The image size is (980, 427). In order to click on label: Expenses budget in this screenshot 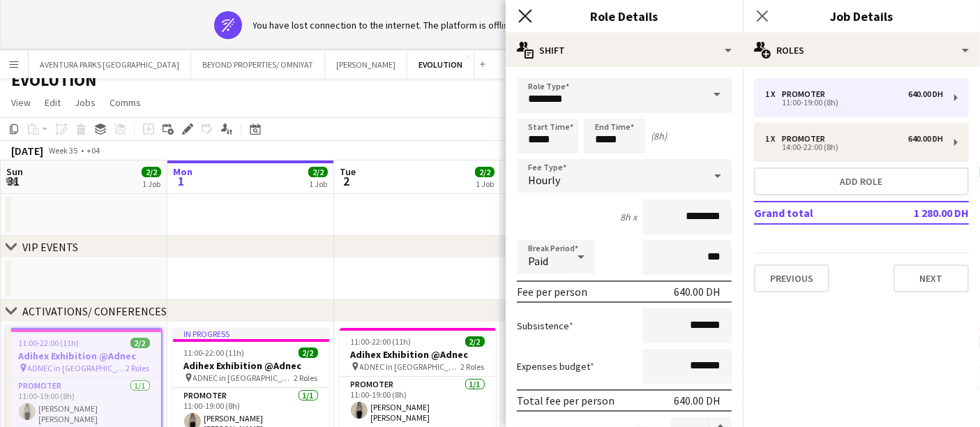, I will do `click(555, 366)`.